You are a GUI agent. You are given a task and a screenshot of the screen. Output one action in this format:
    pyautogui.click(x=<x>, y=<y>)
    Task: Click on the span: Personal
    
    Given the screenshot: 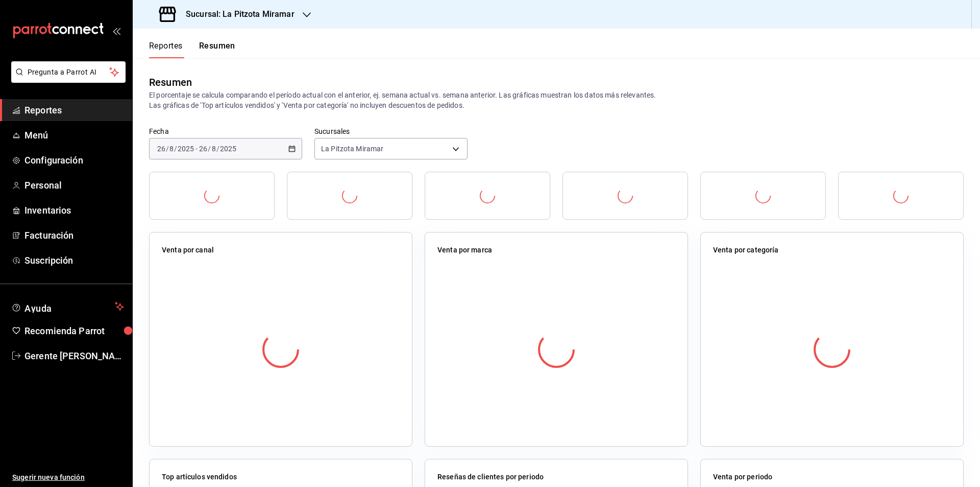 What is the action you would take?
    pyautogui.click(x=74, y=185)
    